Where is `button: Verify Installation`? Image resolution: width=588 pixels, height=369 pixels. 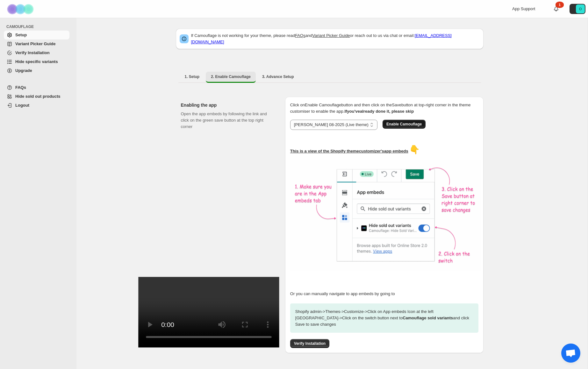
button: Verify Installation is located at coordinates (310, 343).